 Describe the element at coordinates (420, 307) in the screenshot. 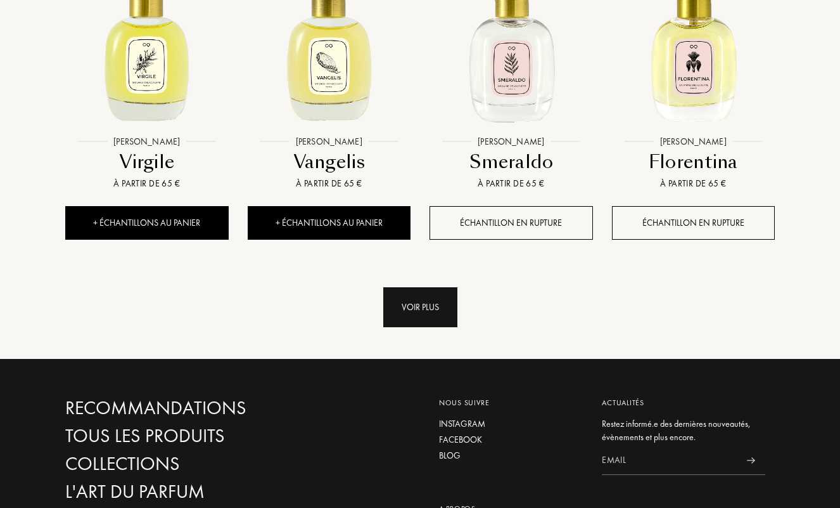

I see `div: Voir plus` at that location.